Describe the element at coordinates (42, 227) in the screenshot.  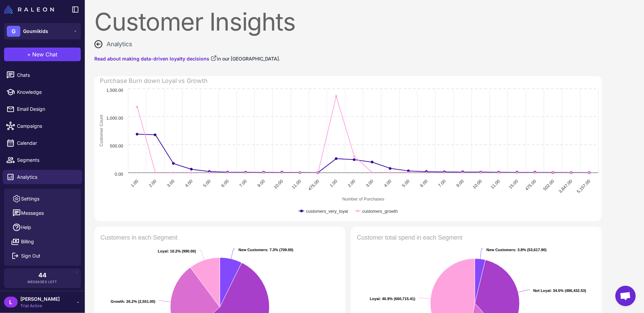
I see `a: Help` at that location.